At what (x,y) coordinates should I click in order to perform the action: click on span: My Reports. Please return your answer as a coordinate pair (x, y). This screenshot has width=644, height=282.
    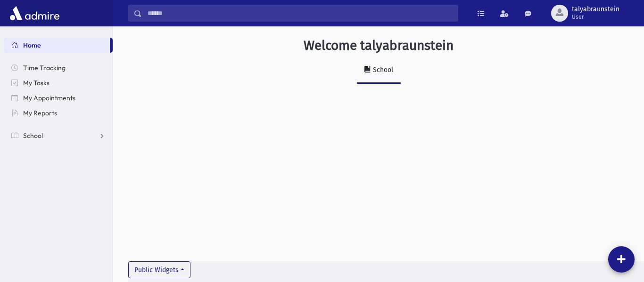
    Looking at the image, I should click on (40, 113).